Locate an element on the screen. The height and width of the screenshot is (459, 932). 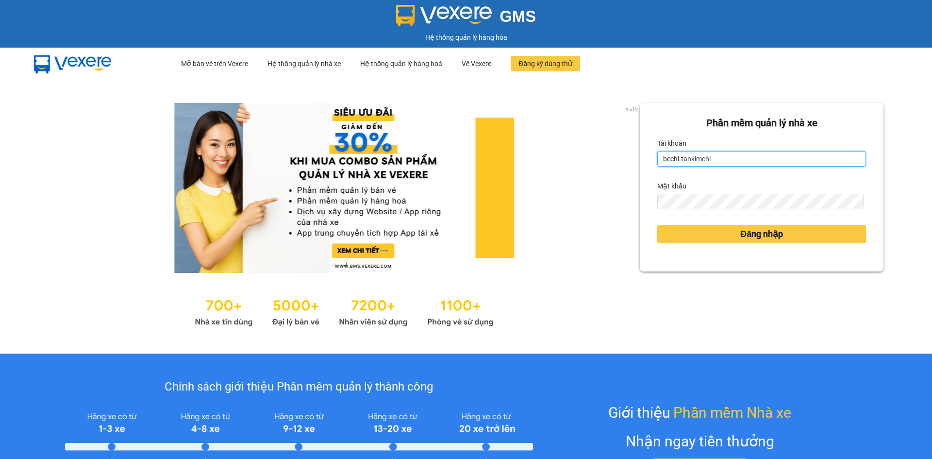
button: Đăng ký dùng thử is located at coordinates (545, 64).